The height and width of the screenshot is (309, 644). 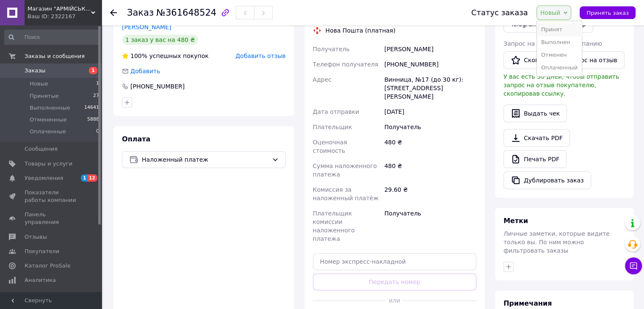 What do you see at coordinates (330, 146) in the screenshot?
I see `span: Оценочная стоимость` at bounding box center [330, 146].